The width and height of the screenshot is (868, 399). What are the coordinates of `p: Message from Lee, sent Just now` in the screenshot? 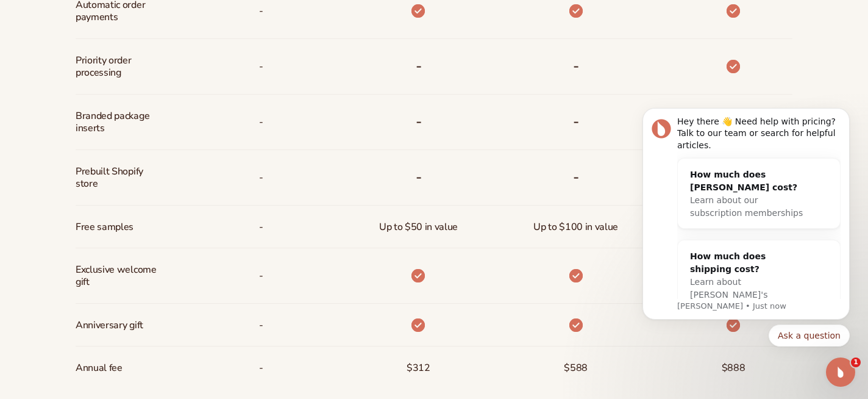 It's located at (135, 238).